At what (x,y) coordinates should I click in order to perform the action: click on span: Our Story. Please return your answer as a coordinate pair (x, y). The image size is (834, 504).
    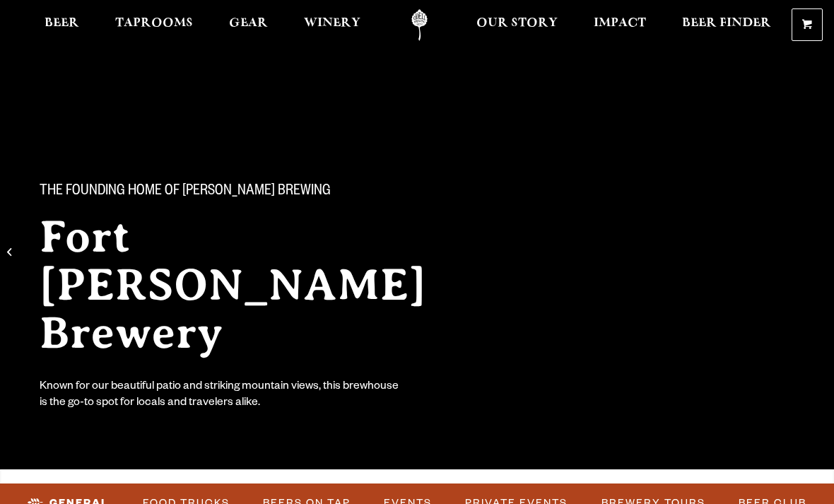
    Looking at the image, I should click on (517, 24).